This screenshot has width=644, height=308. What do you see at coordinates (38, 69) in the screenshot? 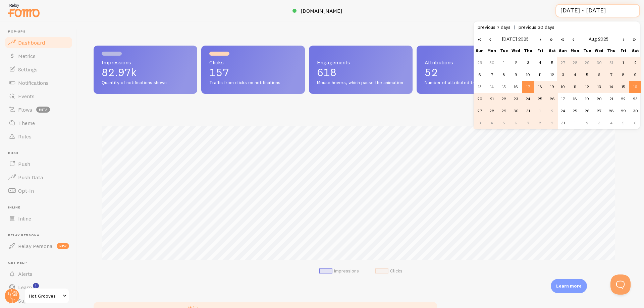
I see `a: Settings` at bounding box center [38, 69].